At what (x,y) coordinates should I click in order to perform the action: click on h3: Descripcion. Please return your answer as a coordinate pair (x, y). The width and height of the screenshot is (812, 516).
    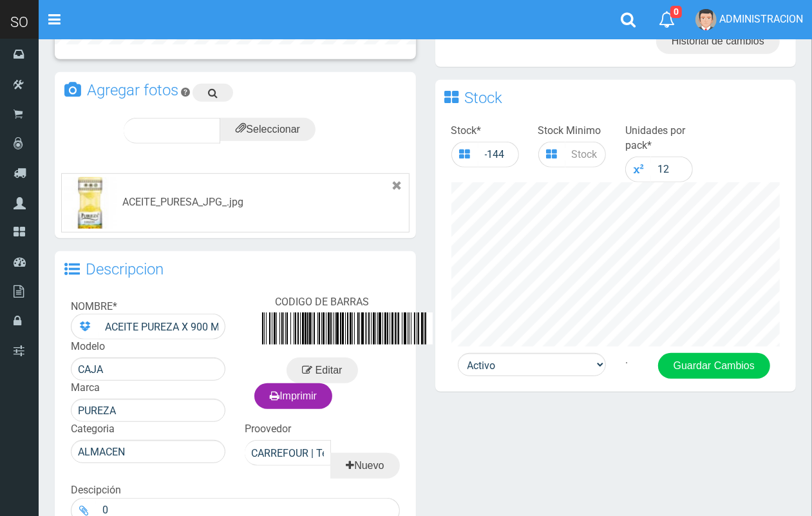
    Looking at the image, I should click on (124, 269).